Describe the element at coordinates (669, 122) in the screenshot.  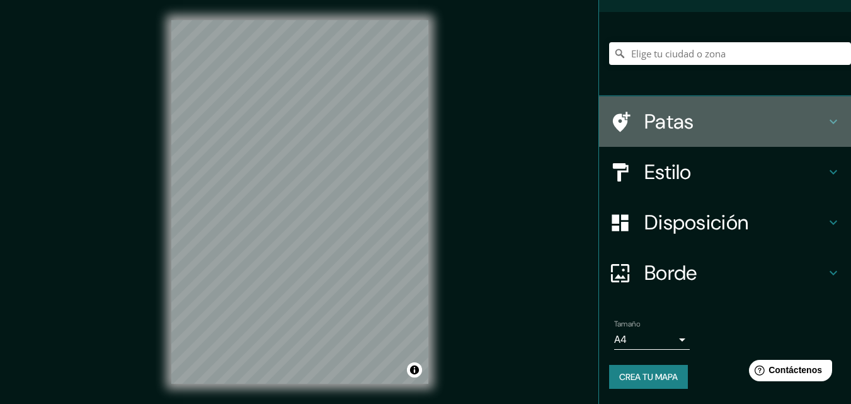
I see `font: Patas` at that location.